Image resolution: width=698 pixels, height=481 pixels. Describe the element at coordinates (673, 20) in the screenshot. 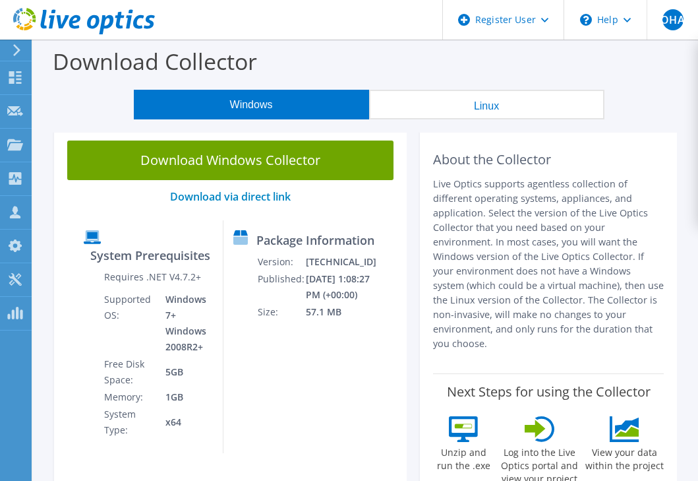

I see `span: OHA` at that location.